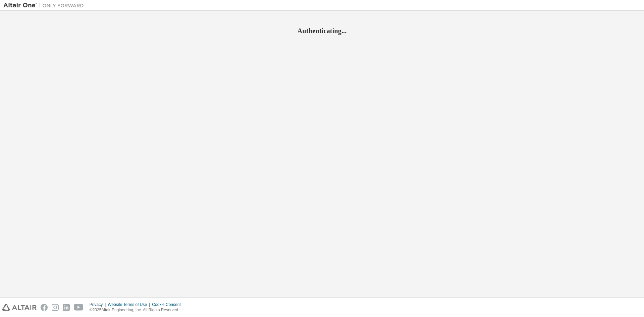 The image size is (644, 317). I want to click on div: Website Terms of Use, so click(130, 305).